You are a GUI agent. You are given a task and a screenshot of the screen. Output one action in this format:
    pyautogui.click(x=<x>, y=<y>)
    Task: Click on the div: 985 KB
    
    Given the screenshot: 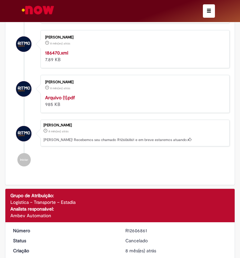 What is the action you would take?
    pyautogui.click(x=134, y=101)
    